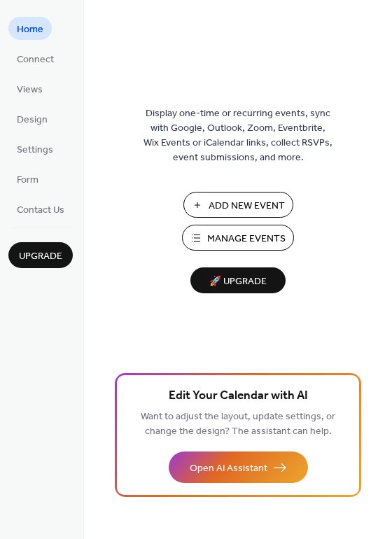 The width and height of the screenshot is (392, 539). Describe the element at coordinates (35, 59) in the screenshot. I see `span: Connect` at that location.